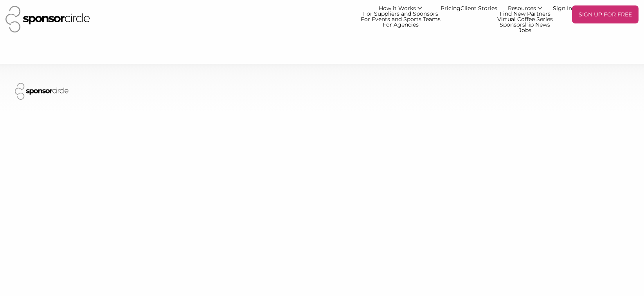 The height and width of the screenshot is (296, 644). Describe the element at coordinates (450, 8) in the screenshot. I see `a: Pricing` at that location.